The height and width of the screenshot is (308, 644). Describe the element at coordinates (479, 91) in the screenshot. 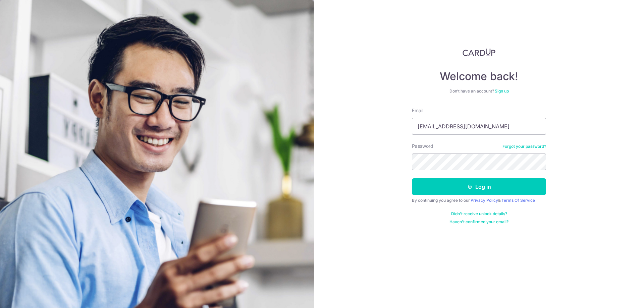

I see `div: Don’t have an account?` at that location.